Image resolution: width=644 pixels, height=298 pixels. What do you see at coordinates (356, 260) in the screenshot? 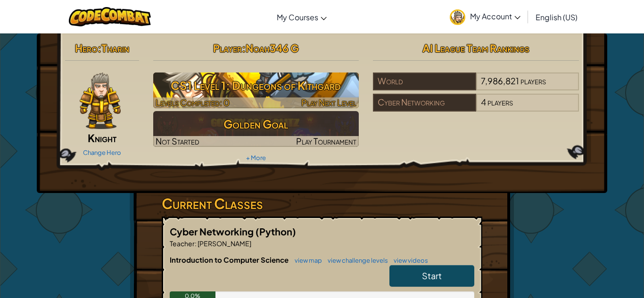
I see `a: view challenge levels` at bounding box center [356, 260].